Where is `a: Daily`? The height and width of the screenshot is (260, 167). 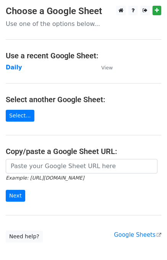
a: Daily is located at coordinates (14, 68).